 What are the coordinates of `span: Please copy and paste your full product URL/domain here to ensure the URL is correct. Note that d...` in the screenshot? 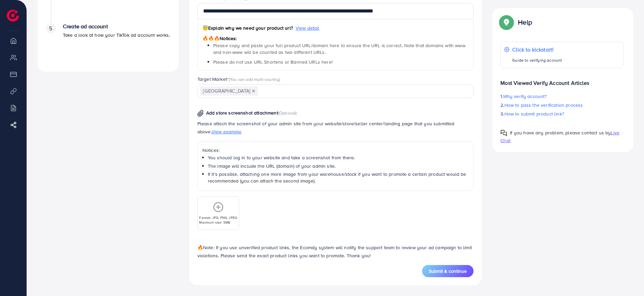 It's located at (340, 49).